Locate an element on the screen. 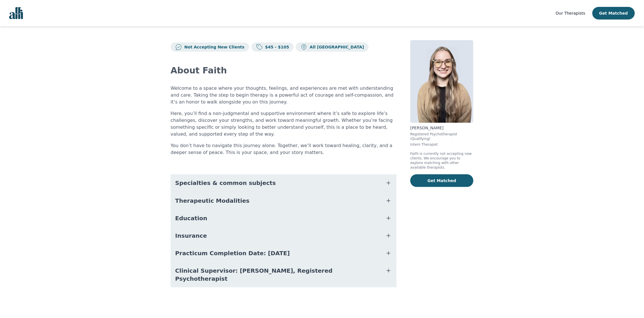  button: Insurance is located at coordinates (284, 236).